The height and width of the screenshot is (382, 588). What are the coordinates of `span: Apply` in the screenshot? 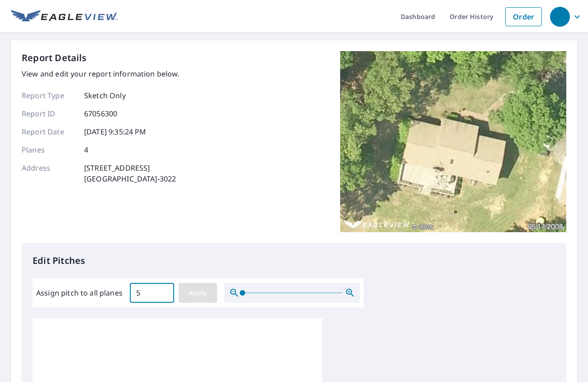 It's located at (198, 293).